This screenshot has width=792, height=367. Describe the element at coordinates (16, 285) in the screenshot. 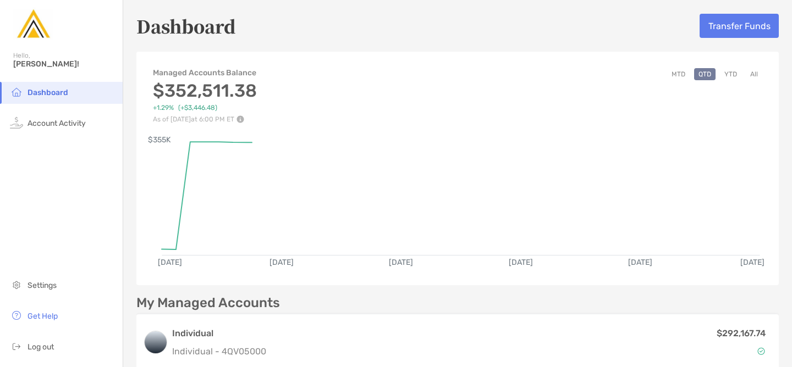

I see `img: settings icon` at that location.